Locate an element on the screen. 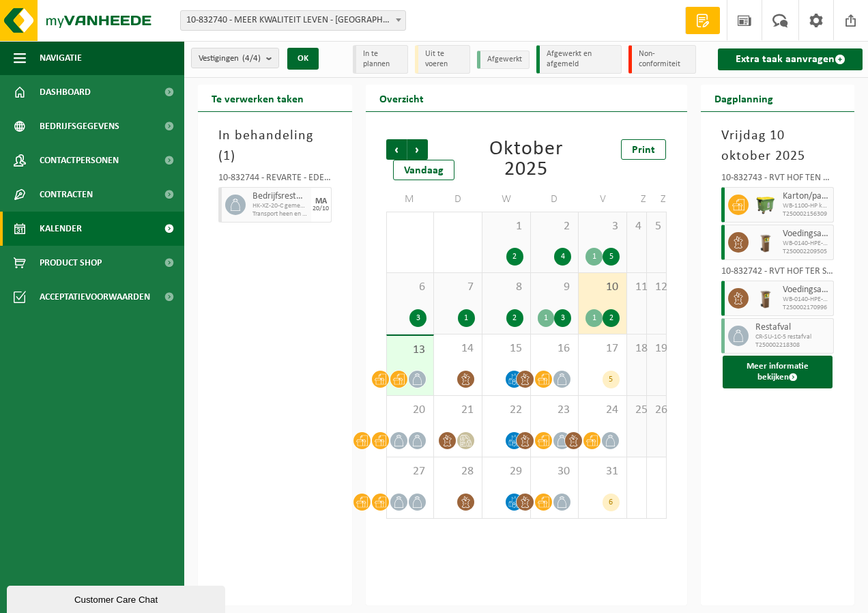 Image resolution: width=868 pixels, height=613 pixels. td: M is located at coordinates (411, 199).